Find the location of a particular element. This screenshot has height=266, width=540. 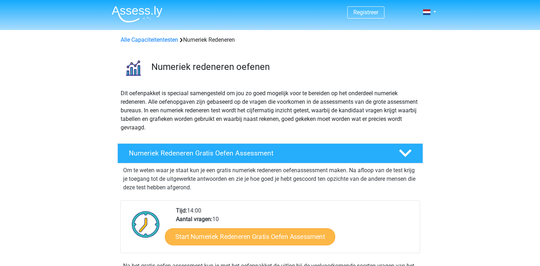

div: Numeriek Redeneren is located at coordinates (270, 40).